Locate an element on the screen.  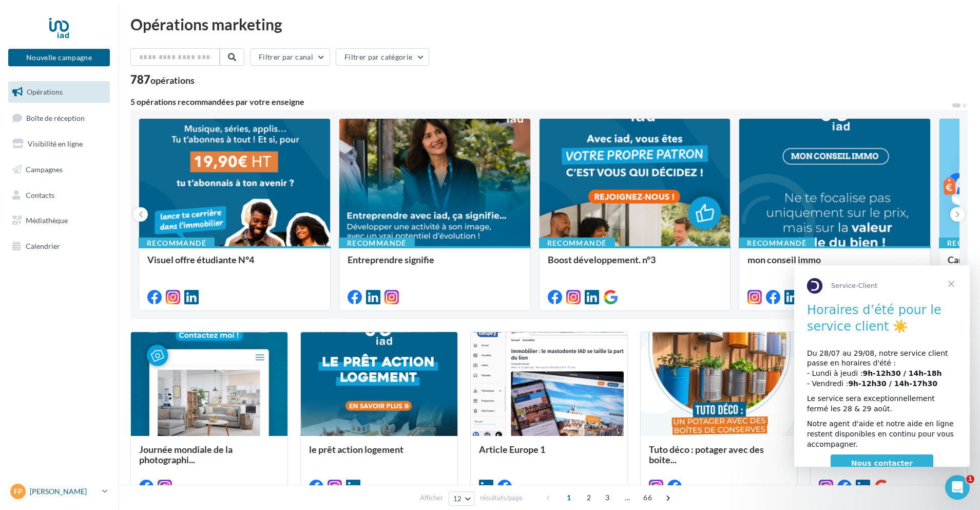
button: Nouvelle campagne is located at coordinates (59, 58).